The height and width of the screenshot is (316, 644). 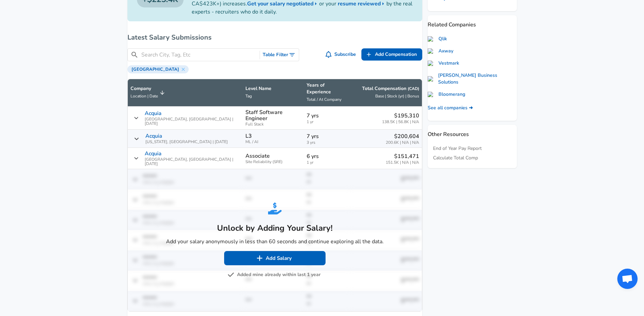 I want to click on p: Add your salary anonymously in less than 60 seconds and continue exploring all the data., so click(x=275, y=242).